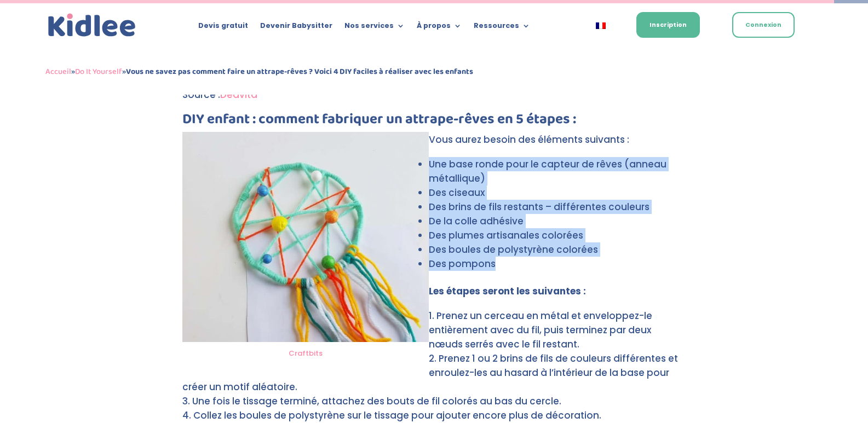 This screenshot has height=423, width=868. What do you see at coordinates (439, 250) in the screenshot?
I see `li: Des boules de polystyrène colorées` at bounding box center [439, 250].